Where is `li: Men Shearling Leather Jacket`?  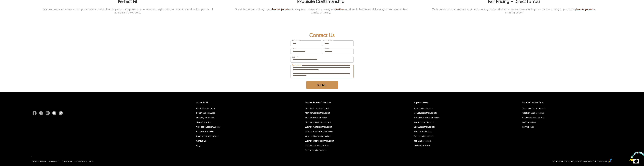
li: Men Shearling Leather Jacket is located at coordinates (349, 123).